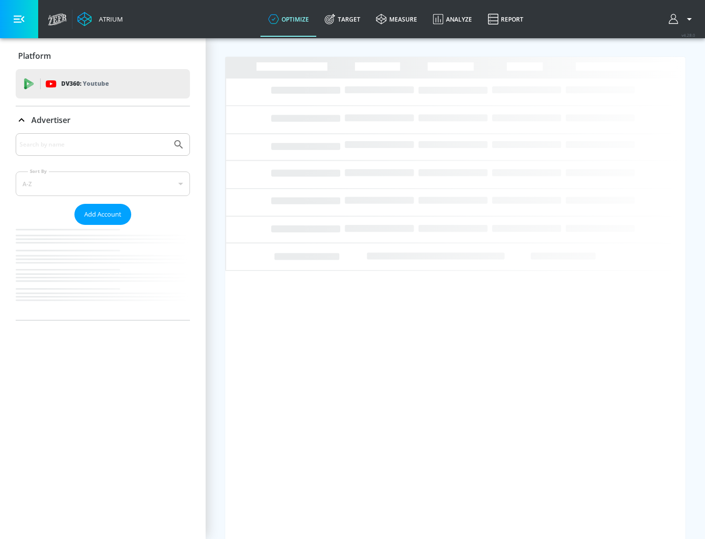  What do you see at coordinates (51, 120) in the screenshot?
I see `p: Advertiser` at bounding box center [51, 120].